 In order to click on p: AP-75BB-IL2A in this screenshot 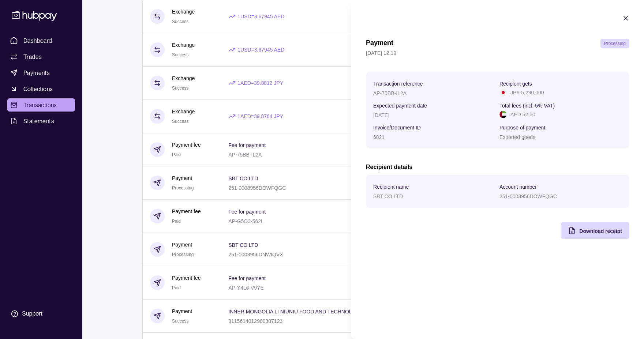, I will do `click(390, 94)`.